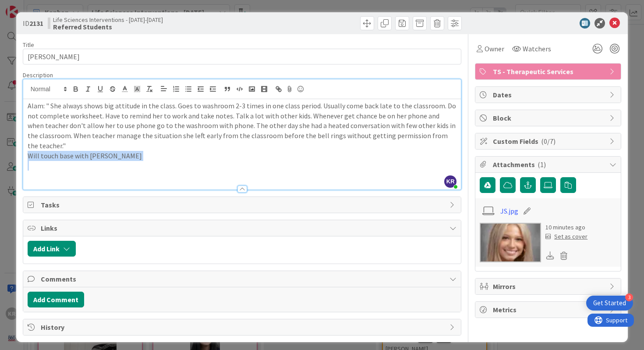  I want to click on span: Custom Fields, so click(549, 141).